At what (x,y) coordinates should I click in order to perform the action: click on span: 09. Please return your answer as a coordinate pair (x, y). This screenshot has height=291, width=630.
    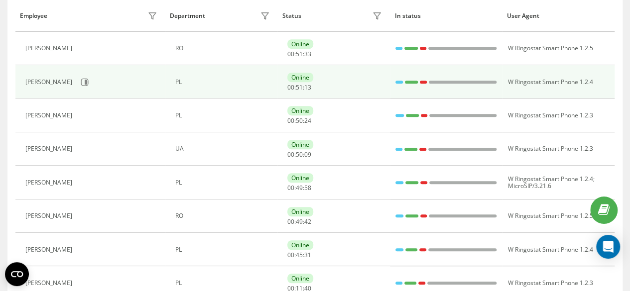
    Looking at the image, I should click on (308, 154).